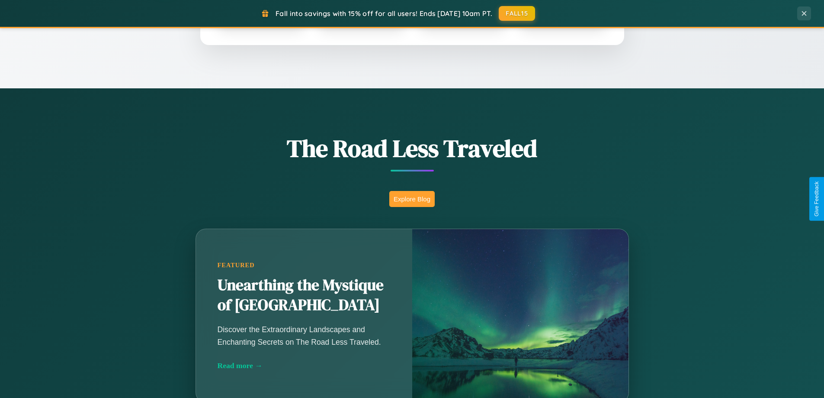 This screenshot has width=824, height=398. What do you see at coordinates (304, 265) in the screenshot?
I see `div: Featured` at bounding box center [304, 265].